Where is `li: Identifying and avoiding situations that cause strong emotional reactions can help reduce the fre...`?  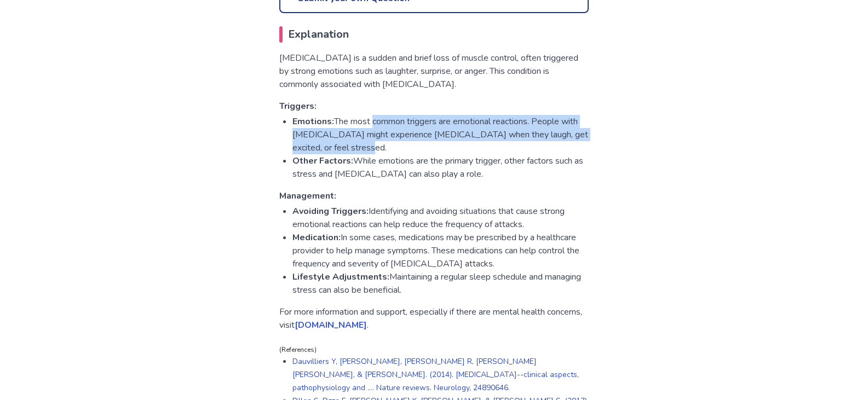 li: Identifying and avoiding situations that cause strong emotional reactions can help reduce the fre... is located at coordinates (440, 218).